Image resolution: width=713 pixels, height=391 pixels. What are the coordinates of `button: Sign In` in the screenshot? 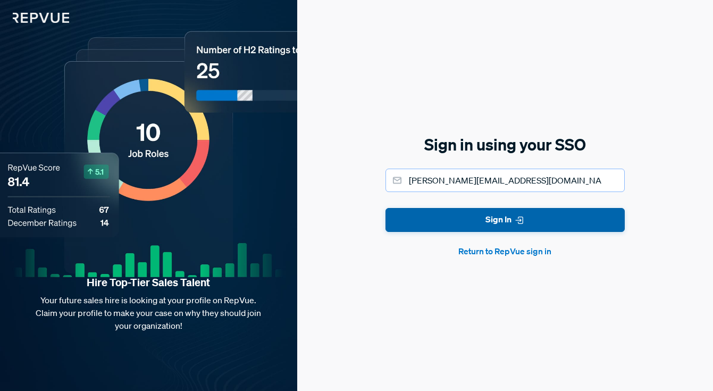 It's located at (505, 220).